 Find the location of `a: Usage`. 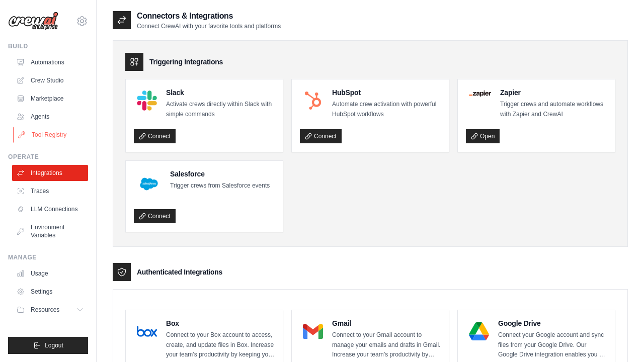

a: Usage is located at coordinates (49, 274).